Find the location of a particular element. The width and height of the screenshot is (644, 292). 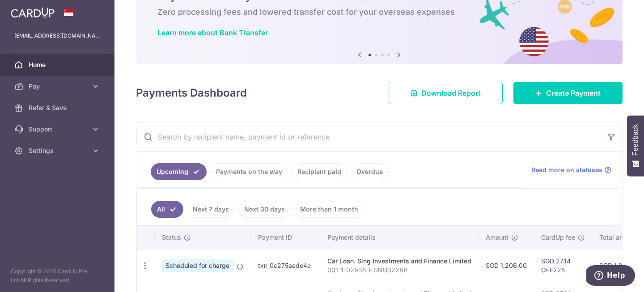

span: Download Report is located at coordinates (451, 93).